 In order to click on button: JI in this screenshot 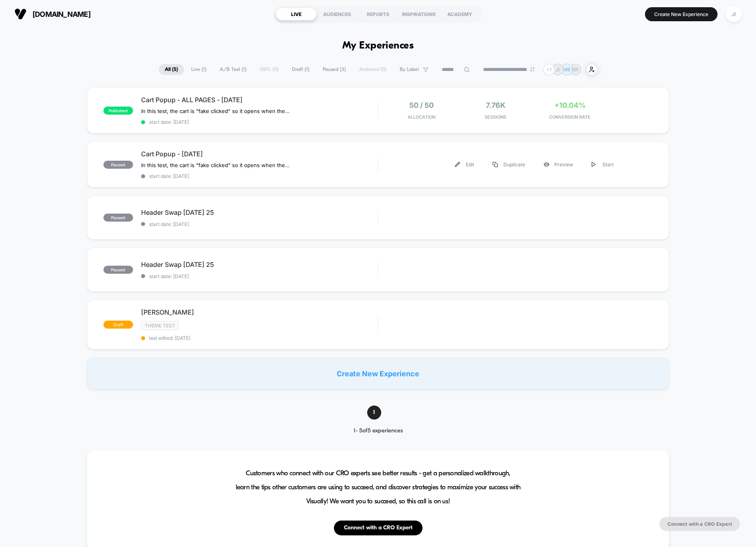, I will do `click(733, 14)`.